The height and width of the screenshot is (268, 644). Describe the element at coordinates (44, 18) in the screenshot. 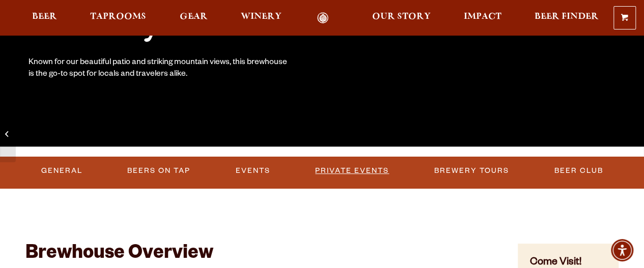

I see `a: Beer` at that location.